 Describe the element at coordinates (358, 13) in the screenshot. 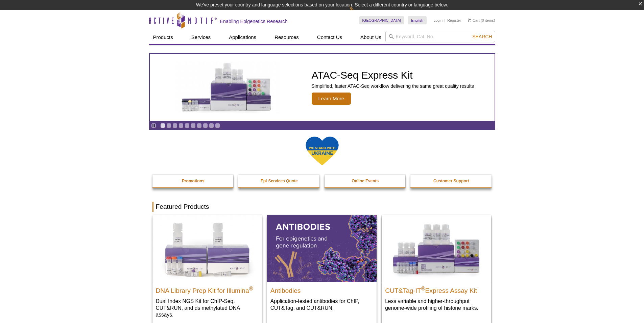

I see `img: Change Here` at that location.